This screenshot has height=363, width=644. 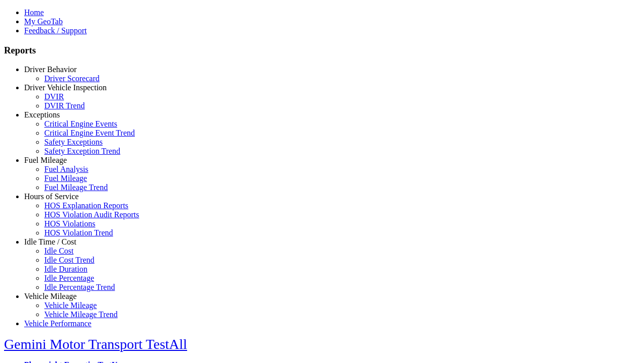 I want to click on a: Idle Cost, so click(x=59, y=250).